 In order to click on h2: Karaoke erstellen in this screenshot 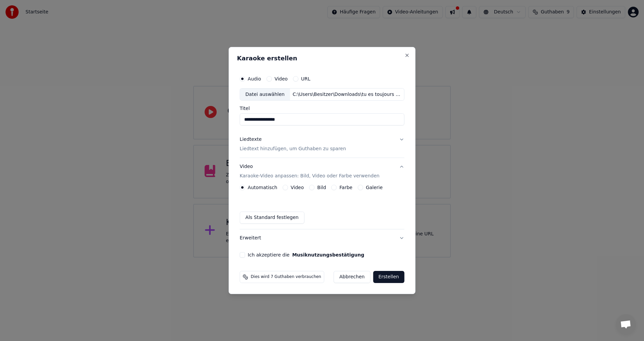, I will do `click(322, 58)`.